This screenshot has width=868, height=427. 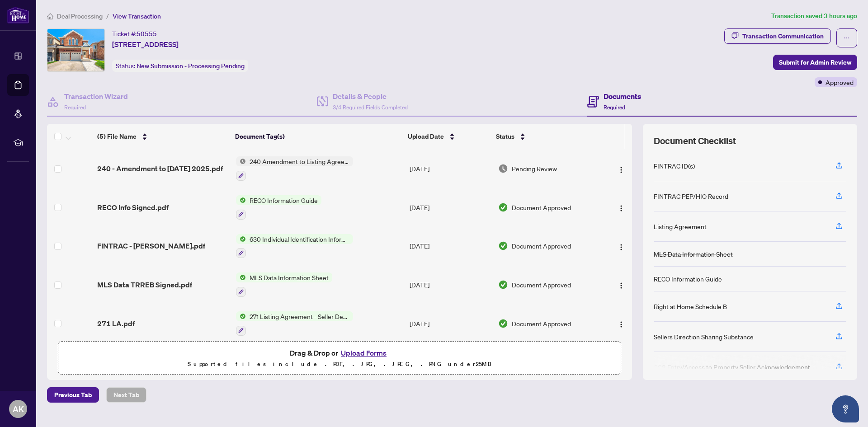 What do you see at coordinates (691, 196) in the screenshot?
I see `div: FINTRAC PEP/HIO Record` at bounding box center [691, 196].